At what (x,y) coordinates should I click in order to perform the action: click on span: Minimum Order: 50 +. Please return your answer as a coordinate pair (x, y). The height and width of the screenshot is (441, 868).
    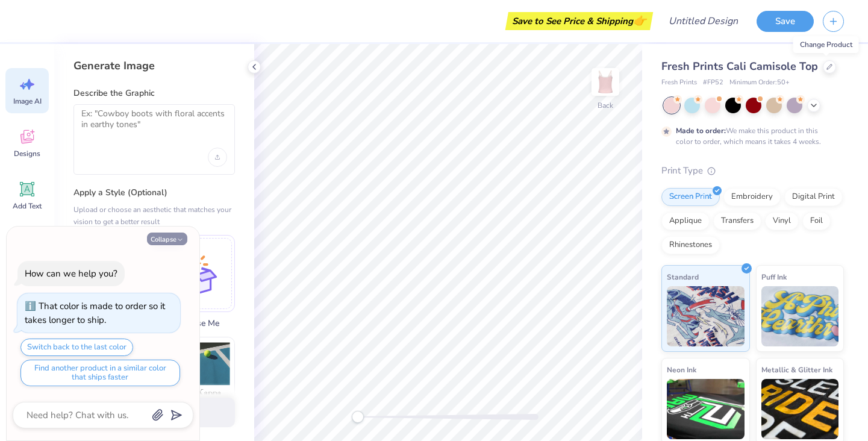
    Looking at the image, I should click on (759, 83).